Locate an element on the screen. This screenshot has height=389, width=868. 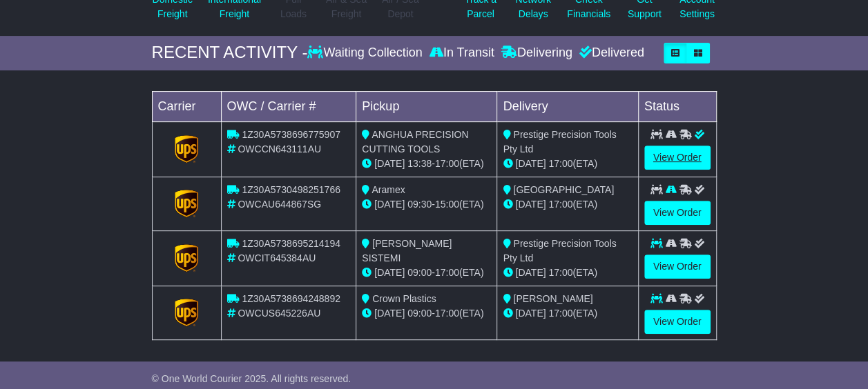
td: Delivery is located at coordinates (568, 106).